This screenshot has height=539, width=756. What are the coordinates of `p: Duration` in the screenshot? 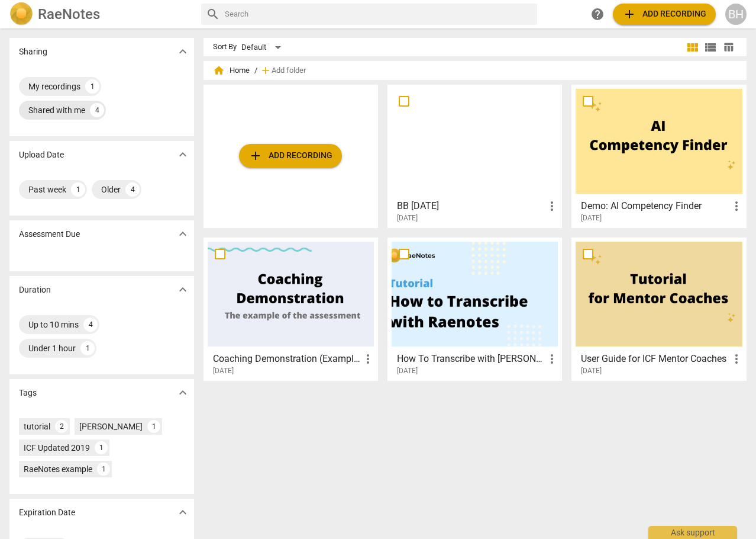 It's located at (35, 289).